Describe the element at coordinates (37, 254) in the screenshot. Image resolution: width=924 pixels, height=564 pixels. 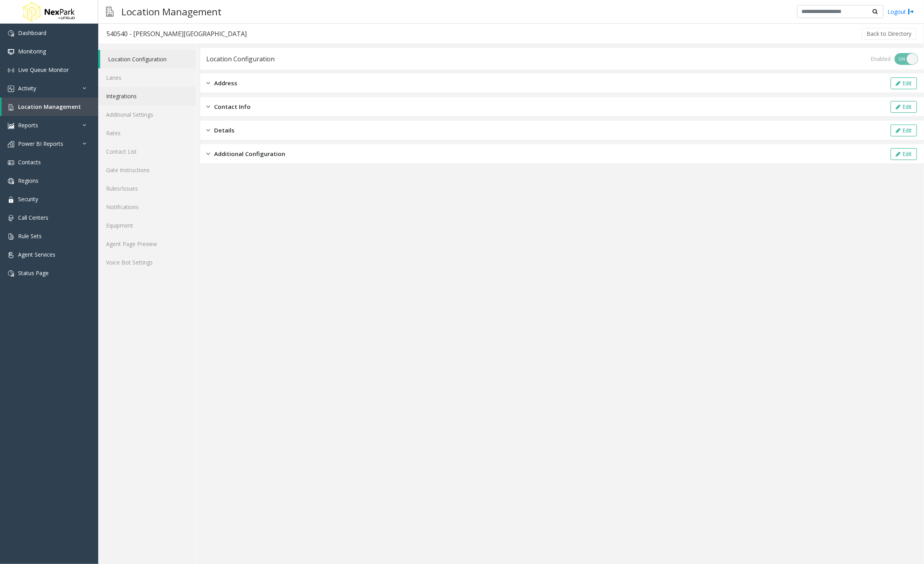
I see `span: Agent Services` at that location.